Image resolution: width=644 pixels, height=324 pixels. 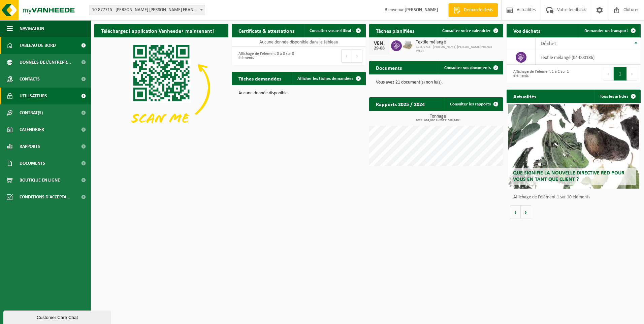 What do you see at coordinates (33, 96) in the screenshot?
I see `span: Utilisateurs` at bounding box center [33, 96].